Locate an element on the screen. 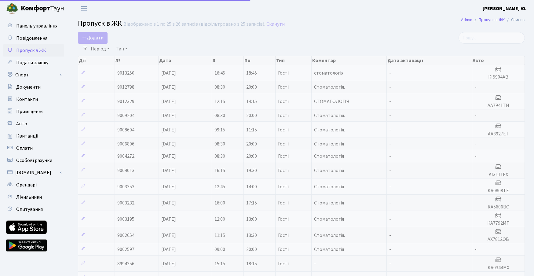 The height and width of the screenshot is (276, 534). th: З is located at coordinates (228, 60).